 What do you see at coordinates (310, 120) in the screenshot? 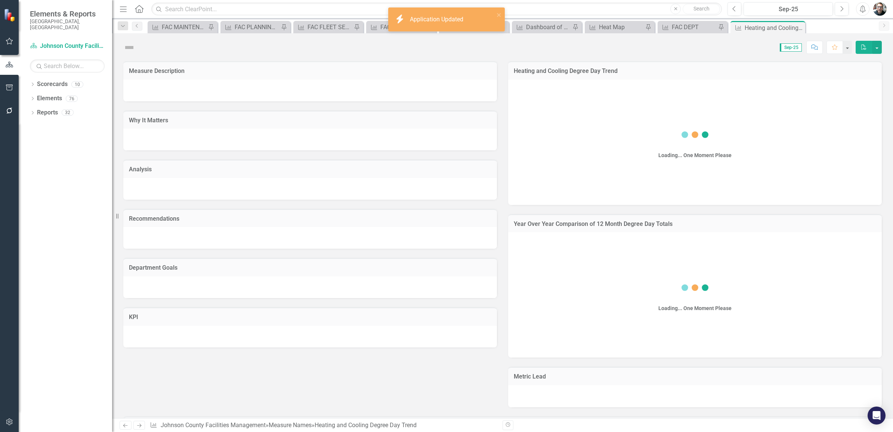
I see `h3: Why It Matters` at bounding box center [310, 120].